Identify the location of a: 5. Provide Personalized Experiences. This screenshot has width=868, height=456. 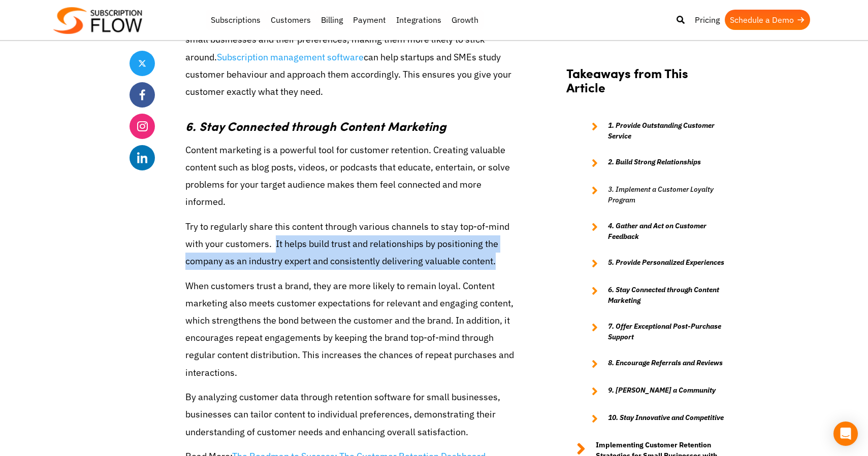
(655, 264).